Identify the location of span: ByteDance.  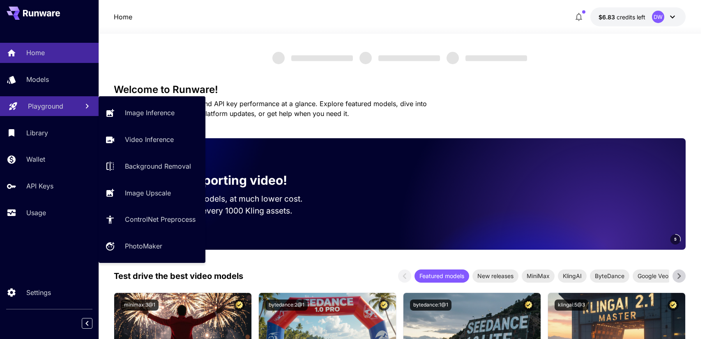
(610, 275).